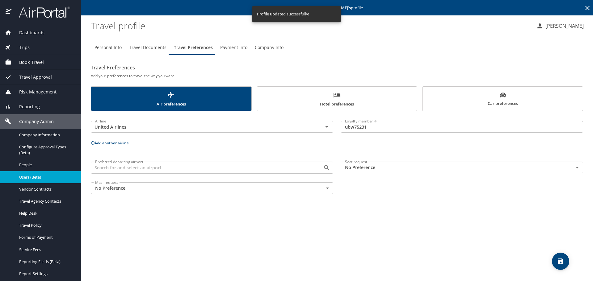 This screenshot has width=593, height=281. Describe the element at coordinates (20, 48) in the screenshot. I see `span: Trips` at that location.